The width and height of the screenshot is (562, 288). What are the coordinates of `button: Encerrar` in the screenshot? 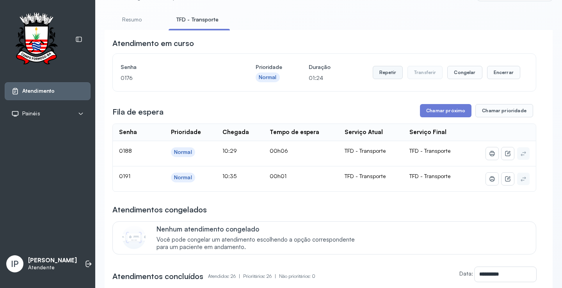 It's located at (504, 73).